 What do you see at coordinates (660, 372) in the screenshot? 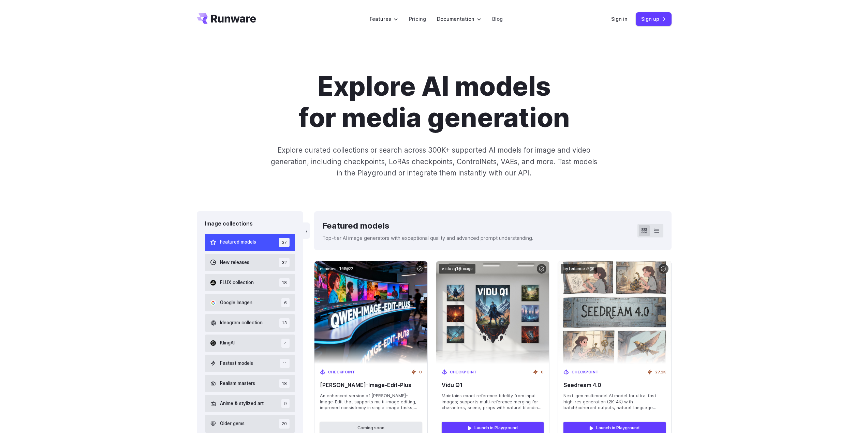
I see `span: 27.2K` at bounding box center [660, 372].